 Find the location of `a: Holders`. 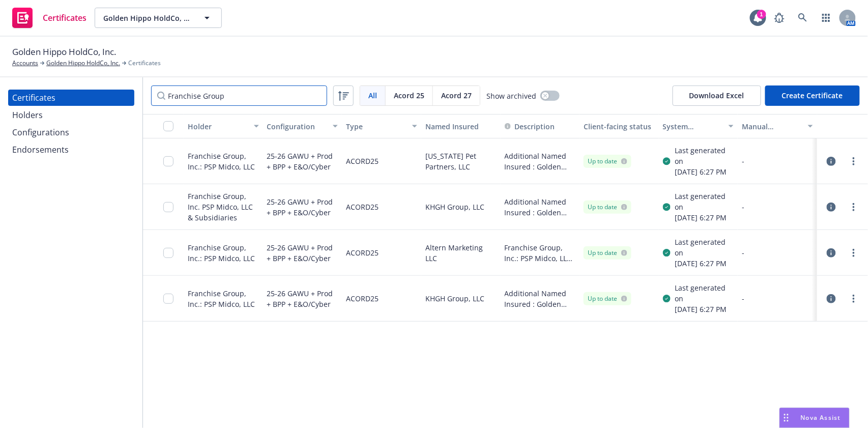

a: Holders is located at coordinates (71, 115).